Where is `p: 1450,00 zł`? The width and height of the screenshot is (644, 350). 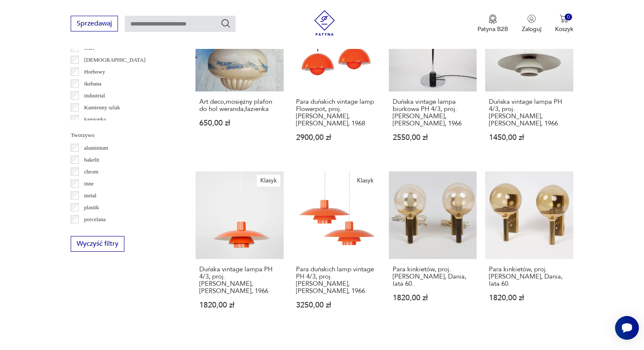 p: 1450,00 zł is located at coordinates (529, 137).